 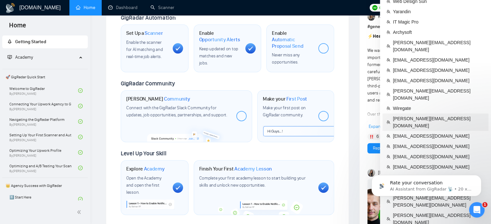 I want to click on li: Getting Started, so click(x=45, y=42).